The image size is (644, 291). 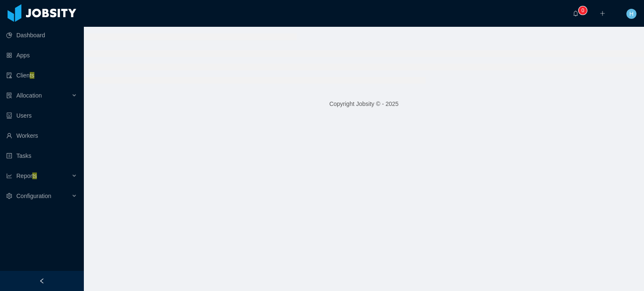 I want to click on i: icon: bell, so click(x=576, y=13).